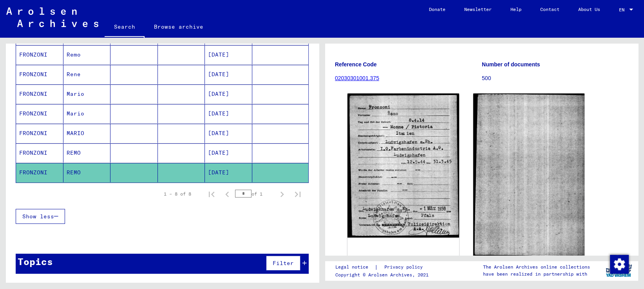 The width and height of the screenshot is (644, 289). I want to click on b: Number of documents, so click(511, 64).